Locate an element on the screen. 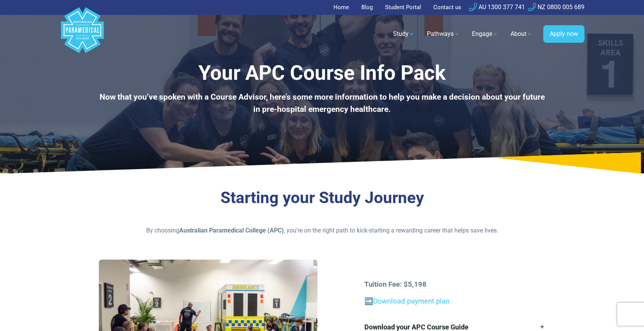 This screenshot has width=644, height=331. a: Australian Paramedical College is located at coordinates (83, 34).